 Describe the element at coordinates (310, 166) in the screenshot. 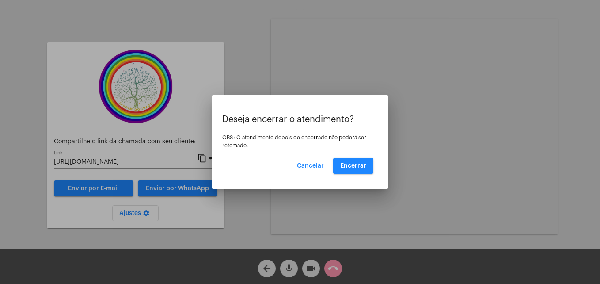

I see `button: Cancelar` at that location.